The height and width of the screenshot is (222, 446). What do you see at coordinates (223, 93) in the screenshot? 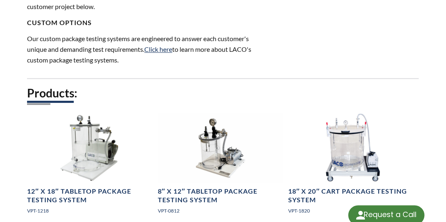
I see `h2: Products:` at bounding box center [223, 93].